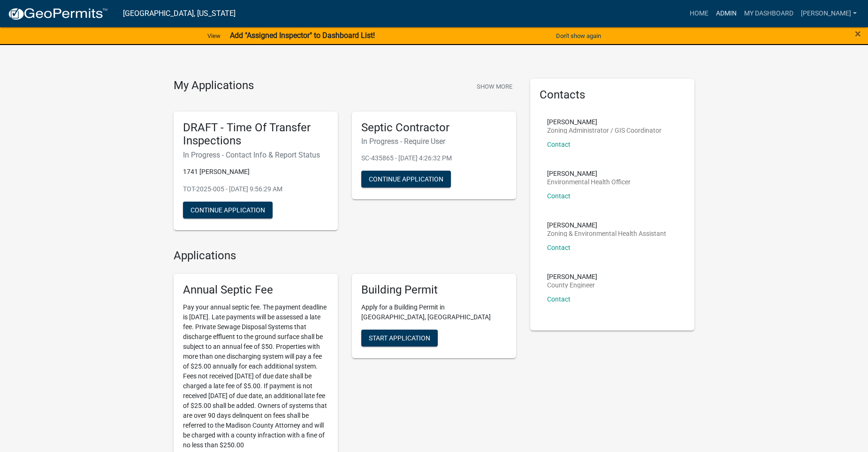 The image size is (868, 452). What do you see at coordinates (699, 14) in the screenshot?
I see `a: Home` at bounding box center [699, 14].